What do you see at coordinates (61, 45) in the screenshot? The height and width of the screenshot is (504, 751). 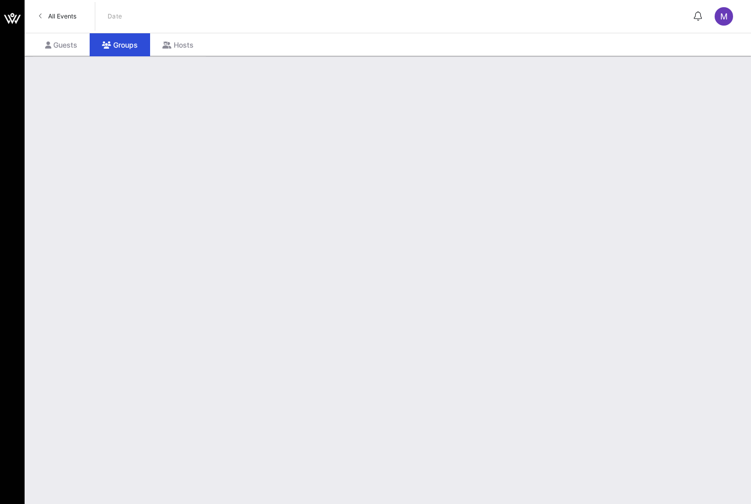 I see `div: Guests` at bounding box center [61, 45].